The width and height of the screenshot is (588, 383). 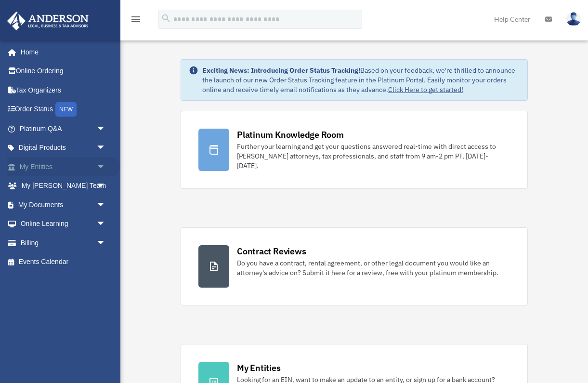 I want to click on div: My Entities, so click(x=258, y=367).